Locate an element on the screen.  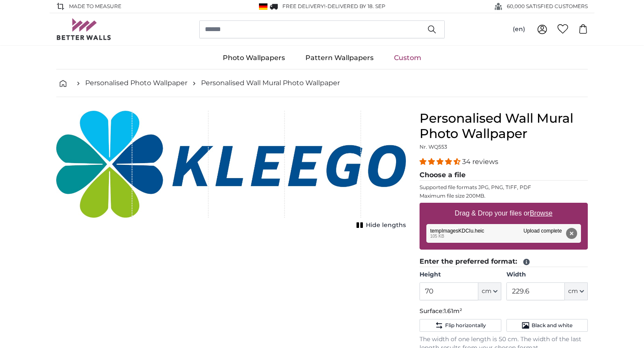
p: Maximum file size 200MB. is located at coordinates (503, 196).